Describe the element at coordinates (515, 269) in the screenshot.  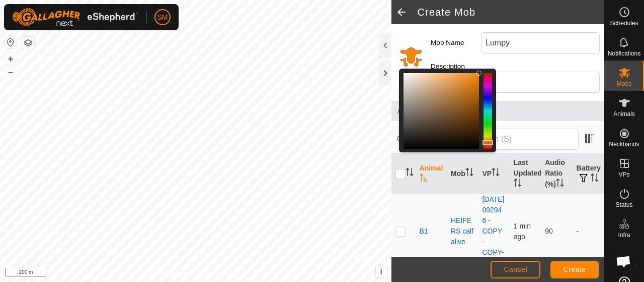
I see `span: Cancel` at that location.